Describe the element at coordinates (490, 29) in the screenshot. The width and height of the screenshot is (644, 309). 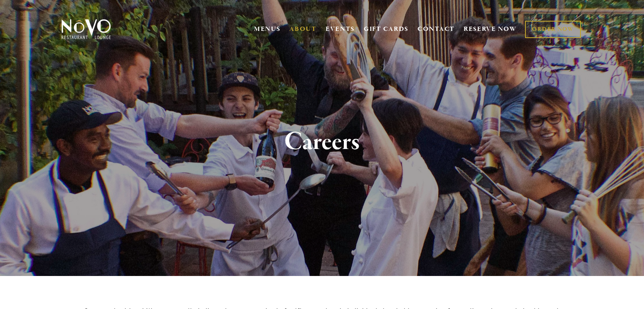
I see `a: RESERVE NOW` at that location.